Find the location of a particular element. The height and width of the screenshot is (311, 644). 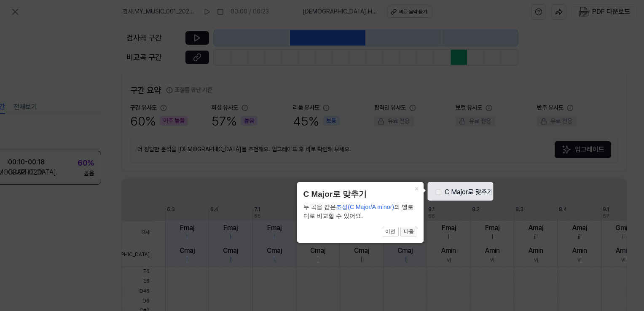

span: 조성(C Major/A minor) is located at coordinates (364, 206).